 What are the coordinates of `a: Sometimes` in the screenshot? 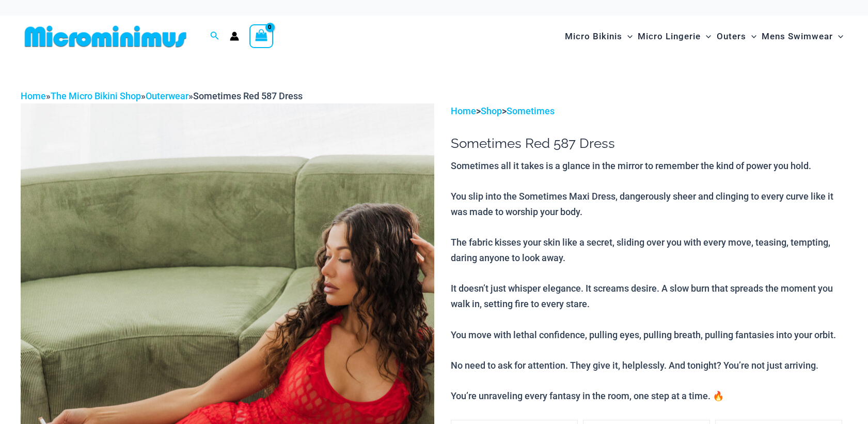 It's located at (530, 111).